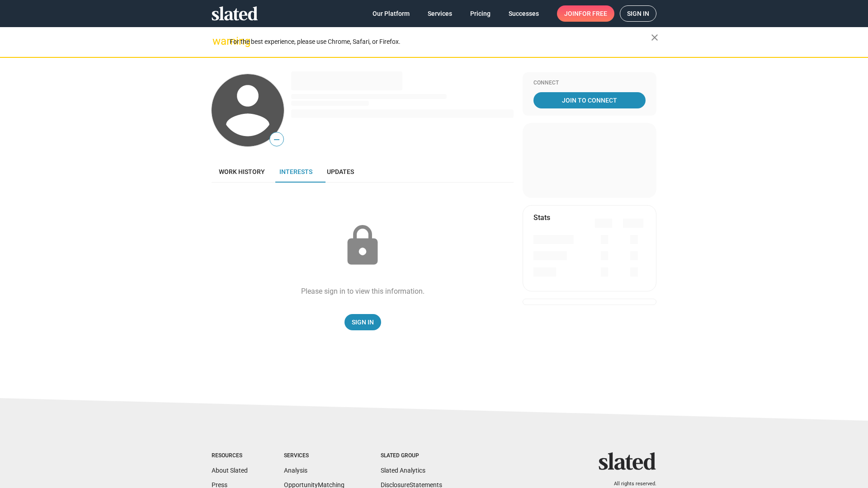  I want to click on a: Sign In, so click(362, 322).